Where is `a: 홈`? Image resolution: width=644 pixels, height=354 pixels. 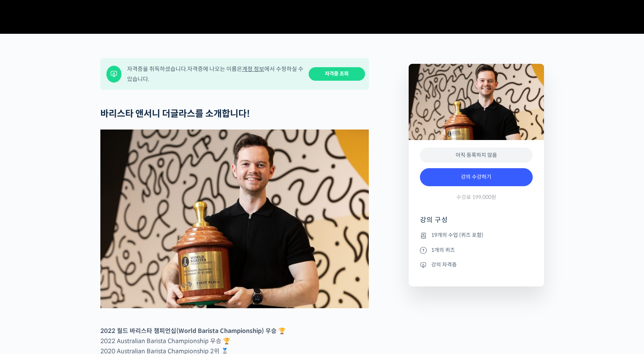 a: 홈 is located at coordinates (26, 248).